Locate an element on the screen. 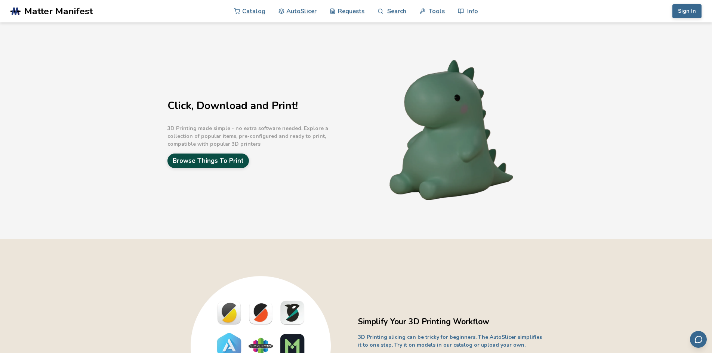 The width and height of the screenshot is (712, 353). span: Matter Manifest is located at coordinates (58, 11).